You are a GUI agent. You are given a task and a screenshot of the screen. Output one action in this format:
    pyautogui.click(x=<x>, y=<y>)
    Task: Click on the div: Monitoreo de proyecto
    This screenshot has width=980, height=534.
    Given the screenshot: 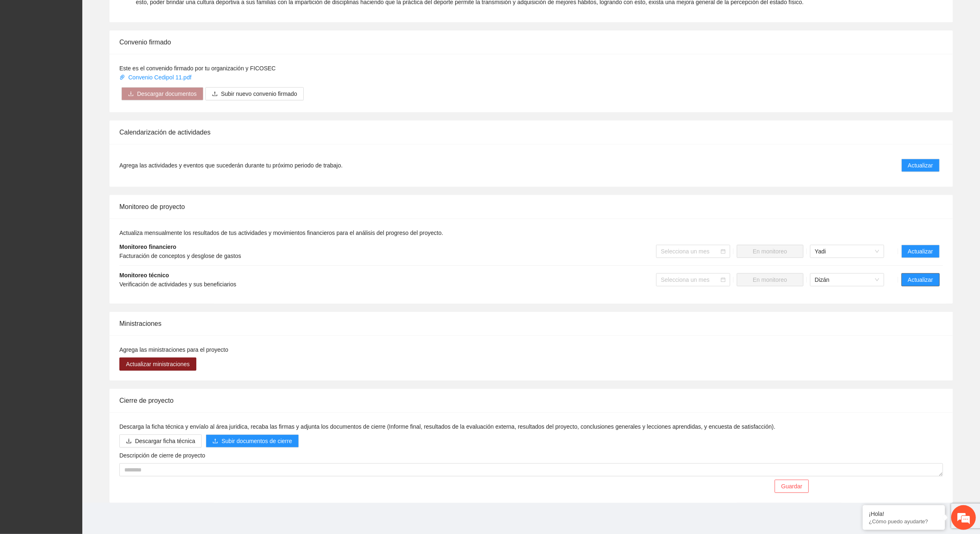 What is the action you would take?
    pyautogui.click(x=531, y=206)
    